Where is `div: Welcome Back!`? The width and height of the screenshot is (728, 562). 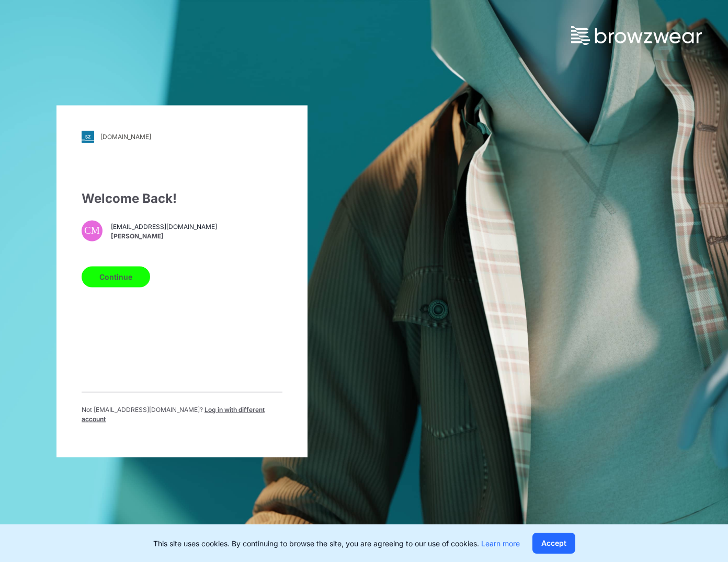 div: Welcome Back! is located at coordinates (182, 198).